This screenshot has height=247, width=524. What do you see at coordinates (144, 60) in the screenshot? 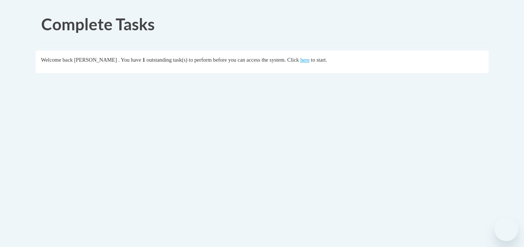
I see `span: 1` at bounding box center [144, 60].